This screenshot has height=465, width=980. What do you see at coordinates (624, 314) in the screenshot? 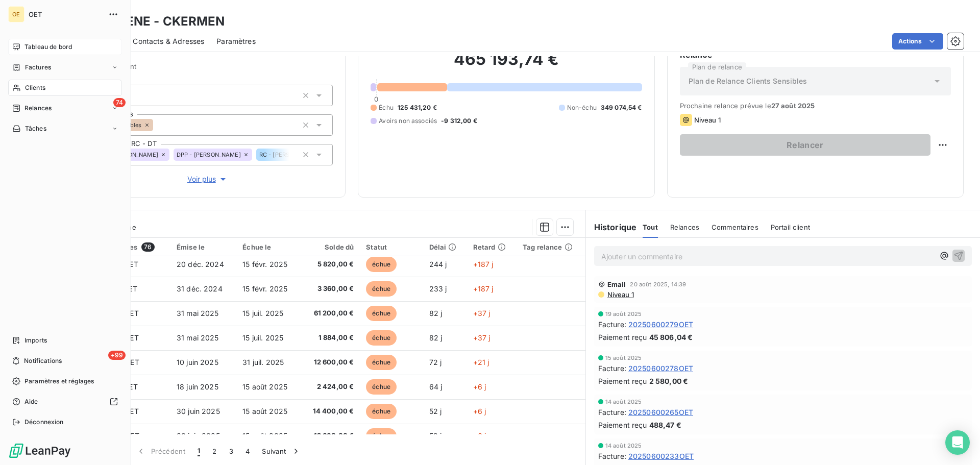
I see `span: 19 août 2025` at bounding box center [624, 314].